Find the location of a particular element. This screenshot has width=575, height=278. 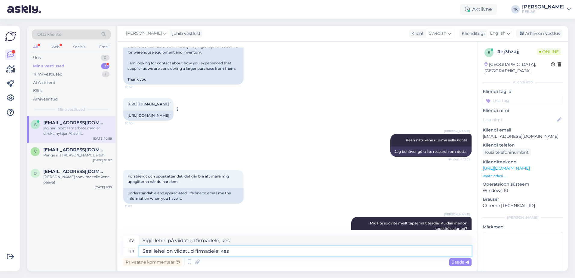

span: 10:57 is located at coordinates (136, 87).